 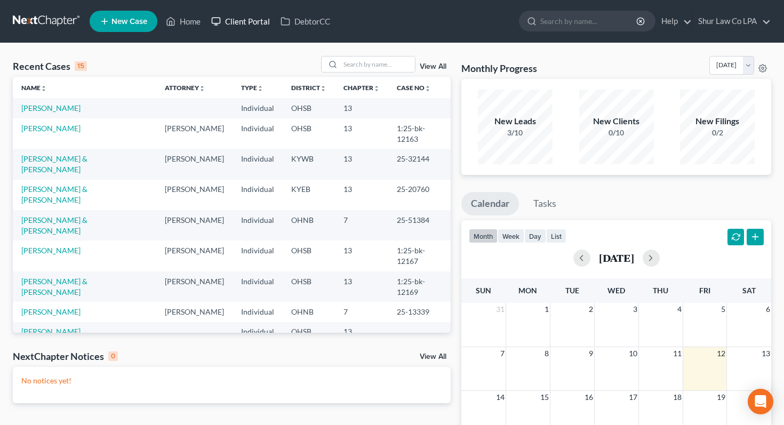 What do you see at coordinates (309, 195) in the screenshot?
I see `td: KYEB` at bounding box center [309, 195].